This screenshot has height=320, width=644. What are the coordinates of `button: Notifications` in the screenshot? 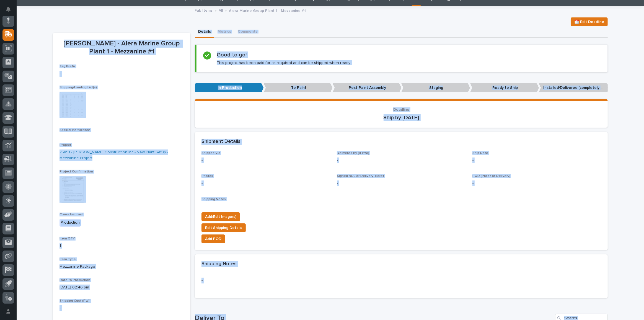 It's located at (8, 9).